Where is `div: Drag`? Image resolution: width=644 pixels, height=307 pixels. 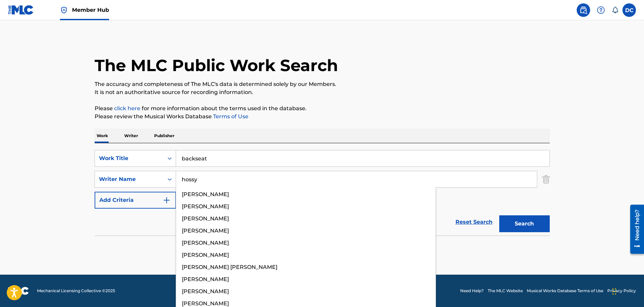
div: Drag is located at coordinates (615, 291).